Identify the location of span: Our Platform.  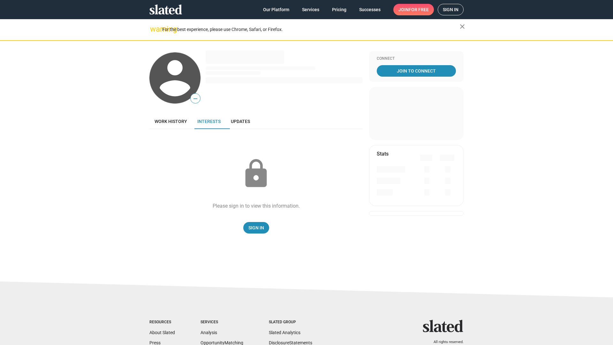
(276, 10).